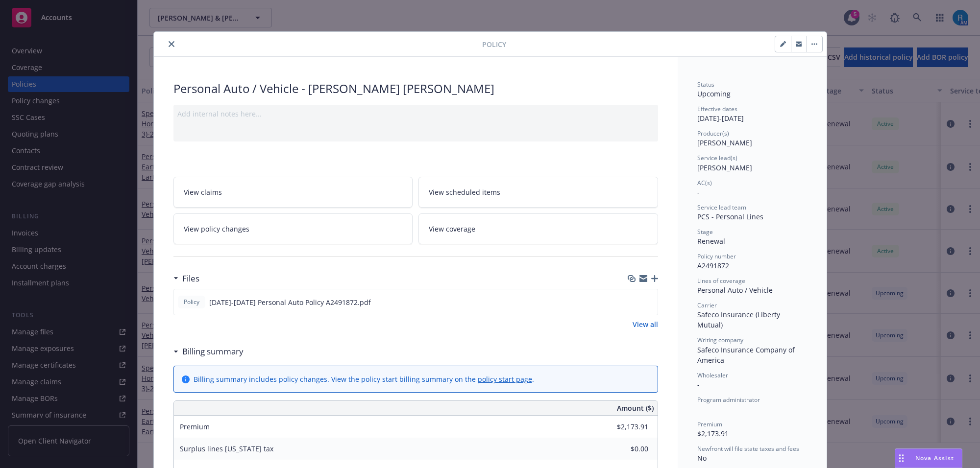 The width and height of the screenshot is (980, 468). What do you see at coordinates (203, 192) in the screenshot?
I see `span: View claims` at bounding box center [203, 192].